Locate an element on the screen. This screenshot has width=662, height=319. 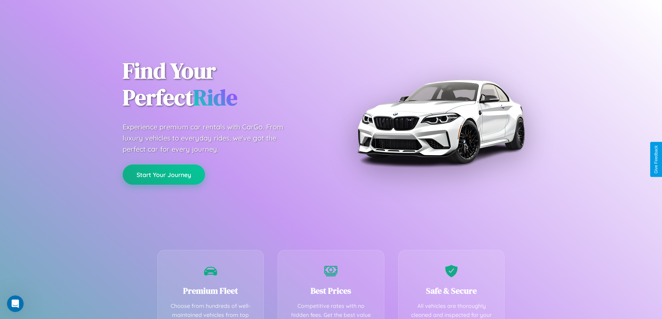
button: Start Your Journey is located at coordinates (164, 175).